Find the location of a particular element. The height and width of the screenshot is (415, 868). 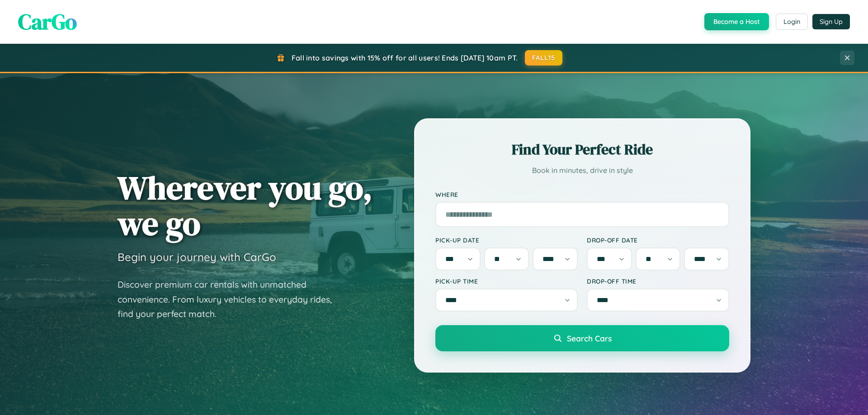

button: Search Cars is located at coordinates (582, 339).